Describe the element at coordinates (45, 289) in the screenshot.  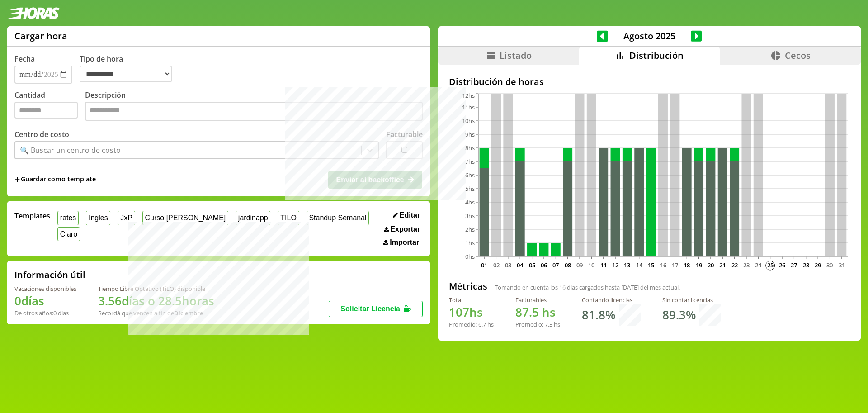
I see `div: Vacaciones disponibles` at that location.